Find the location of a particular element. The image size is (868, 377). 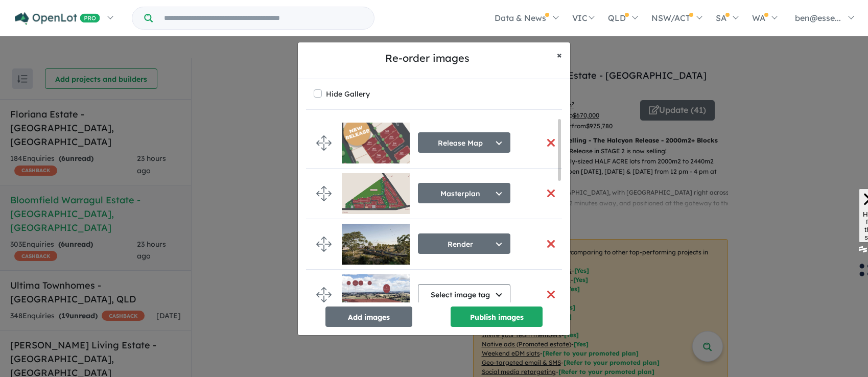

img: Bloomfield%20Warragul%20Estate%20-%20Nilma%20Lifestyle%202.jpg is located at coordinates (376, 244).